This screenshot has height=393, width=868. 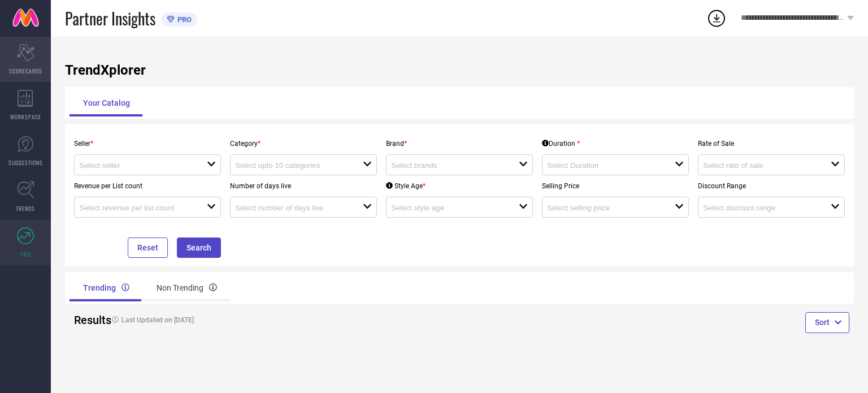 I want to click on input: Select number of days live, so click(x=292, y=207).